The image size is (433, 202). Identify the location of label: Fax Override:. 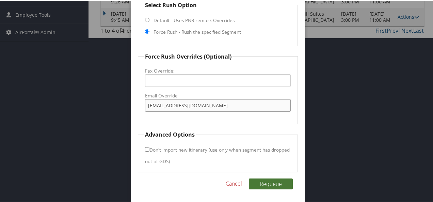
(218, 70).